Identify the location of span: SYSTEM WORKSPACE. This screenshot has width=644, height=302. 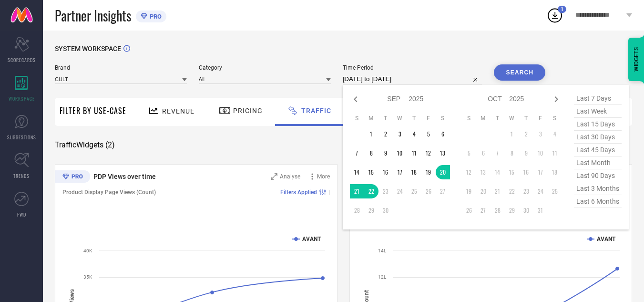
(87, 49).